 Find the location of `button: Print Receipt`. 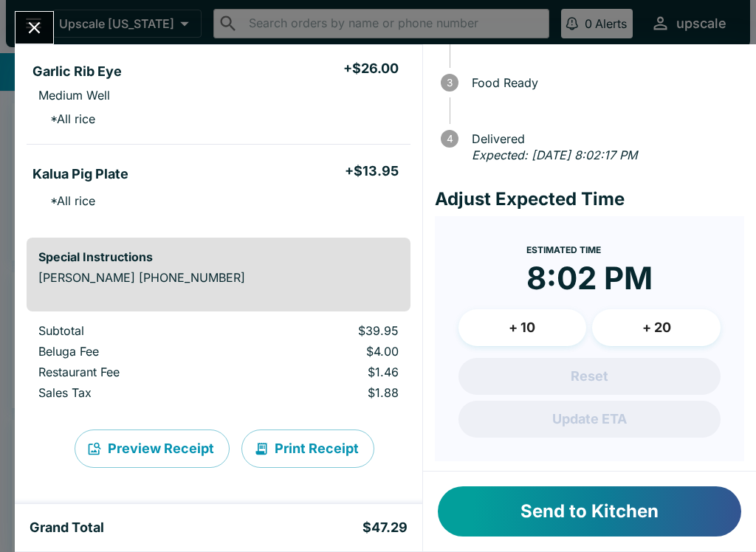

button: Print Receipt is located at coordinates (308, 449).